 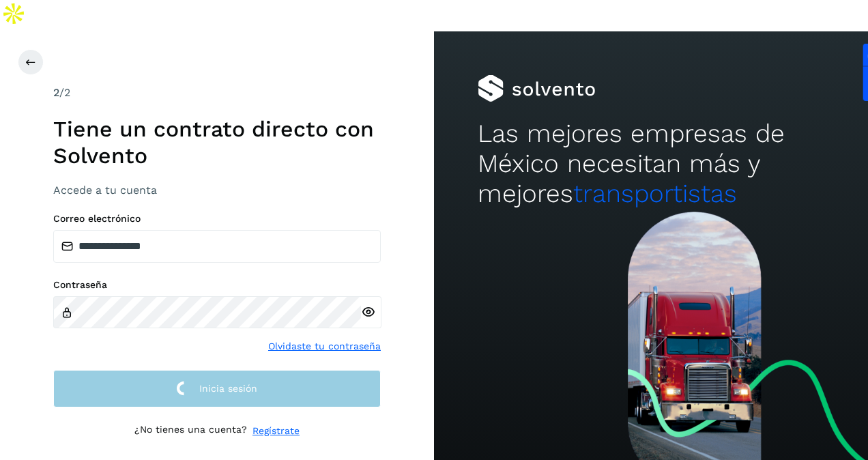 I want to click on button: Inicia sesión, so click(x=217, y=388).